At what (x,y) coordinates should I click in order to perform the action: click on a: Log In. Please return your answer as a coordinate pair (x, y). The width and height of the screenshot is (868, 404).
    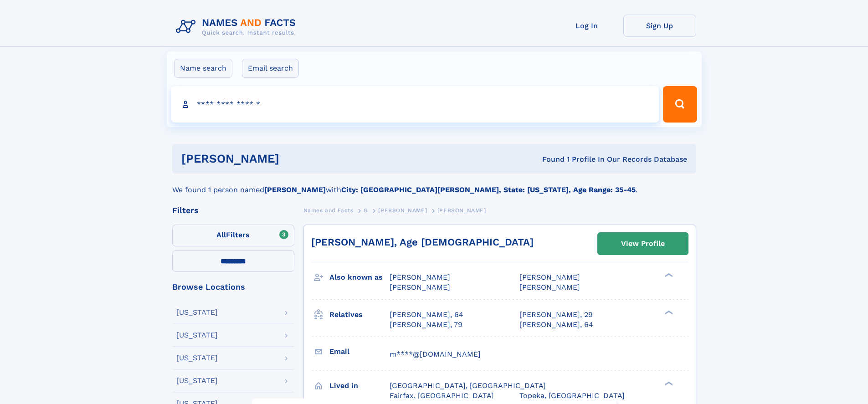
    Looking at the image, I should click on (587, 25).